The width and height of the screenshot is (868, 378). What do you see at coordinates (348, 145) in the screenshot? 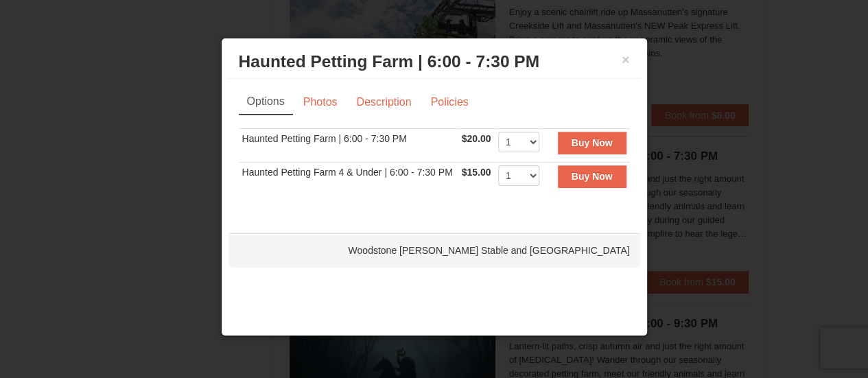
I see `td: Haunted Petting Farm | 6:00 - 7:30 PM` at bounding box center [348, 145].